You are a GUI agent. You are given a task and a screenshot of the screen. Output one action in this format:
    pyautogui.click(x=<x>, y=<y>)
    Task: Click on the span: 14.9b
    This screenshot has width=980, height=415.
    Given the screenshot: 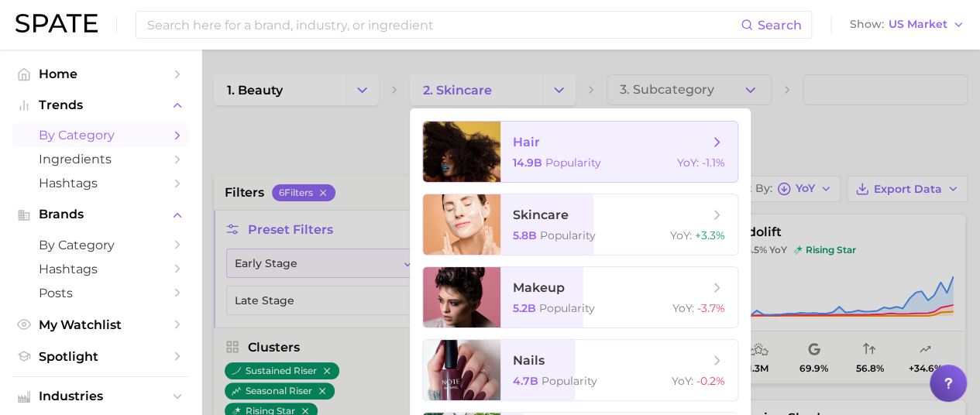 What is the action you would take?
    pyautogui.click(x=527, y=163)
    